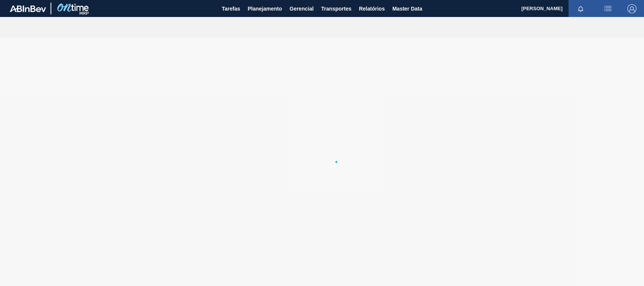 Image resolution: width=644 pixels, height=286 pixels. What do you see at coordinates (301, 9) in the screenshot?
I see `span: Gerencial` at bounding box center [301, 9].